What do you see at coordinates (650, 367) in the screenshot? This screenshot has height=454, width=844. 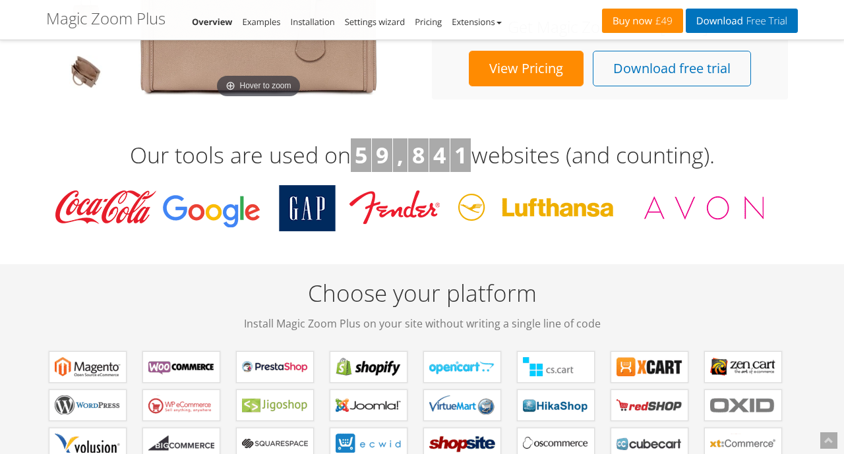 I see `a: Magic Zoom Plus for X-Cart` at bounding box center [650, 367].